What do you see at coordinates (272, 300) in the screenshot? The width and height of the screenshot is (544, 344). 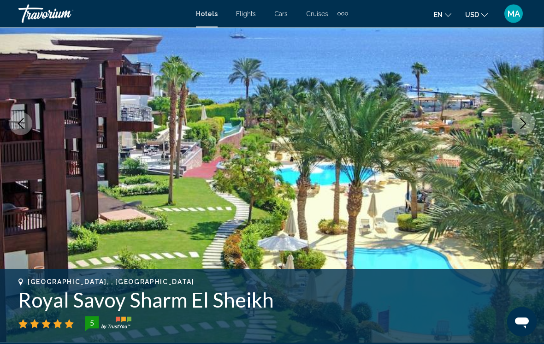 I see `h1: Royal Savoy Sharm El Sheikh` at bounding box center [272, 300].